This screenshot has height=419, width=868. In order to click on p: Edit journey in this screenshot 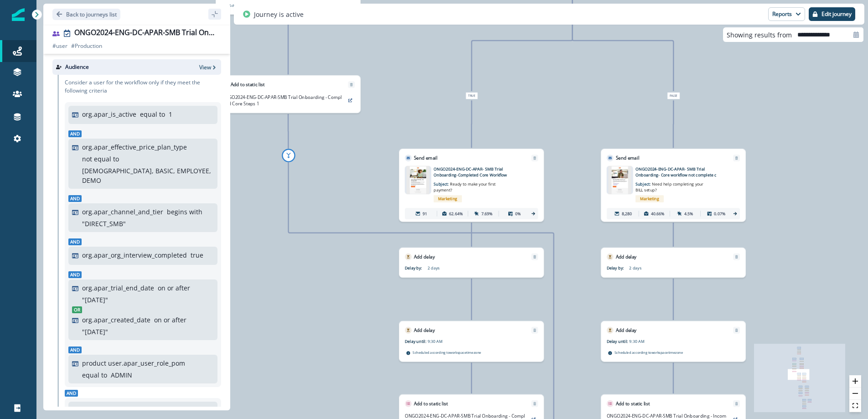, I will do `click(837, 14)`.